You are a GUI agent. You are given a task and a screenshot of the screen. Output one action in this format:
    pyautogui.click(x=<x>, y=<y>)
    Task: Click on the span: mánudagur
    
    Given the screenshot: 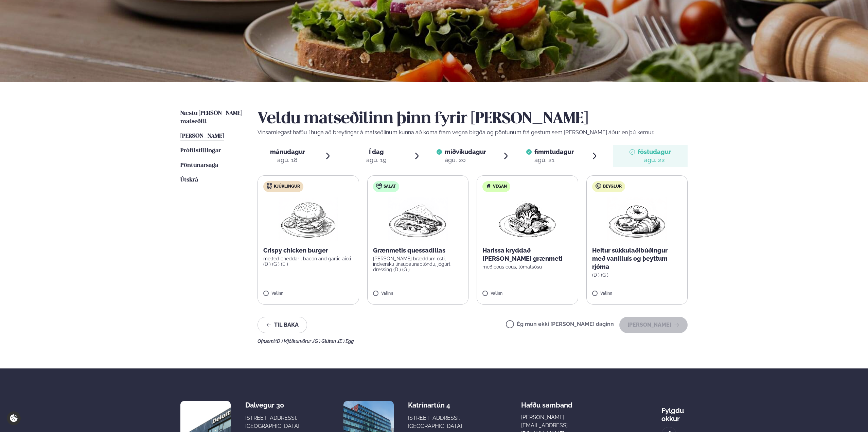 What is the action you would take?
    pyautogui.click(x=287, y=151)
    